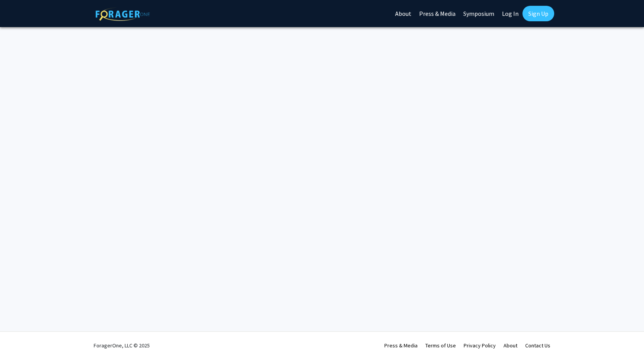 Image resolution: width=644 pixels, height=359 pixels. I want to click on a: Press & Media, so click(401, 346).